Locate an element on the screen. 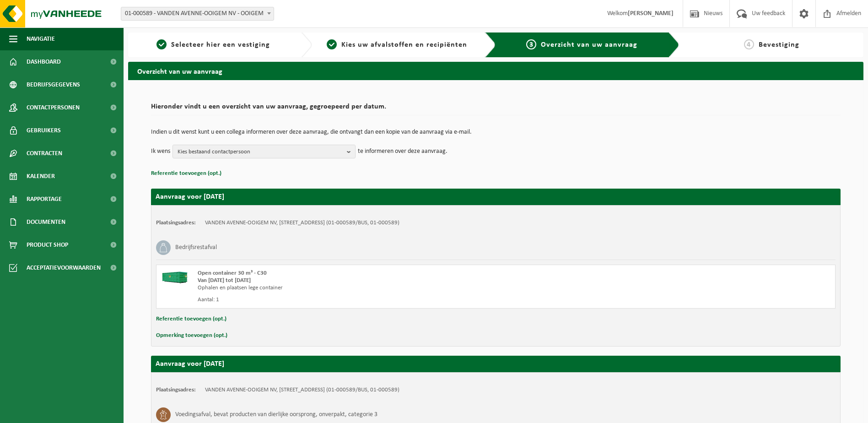 The width and height of the screenshot is (868, 423). span: Bedrijfsgegevens is located at coordinates (53, 85).